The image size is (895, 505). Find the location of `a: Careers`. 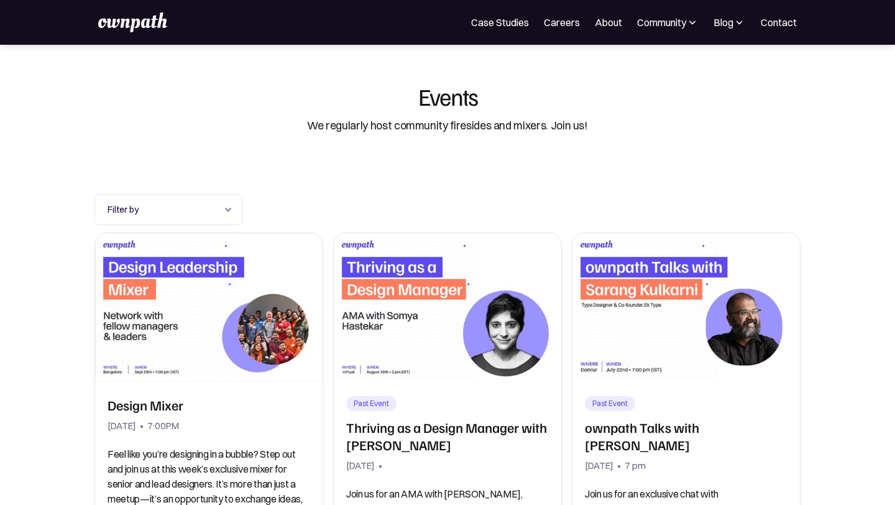

a: Careers is located at coordinates (562, 22).